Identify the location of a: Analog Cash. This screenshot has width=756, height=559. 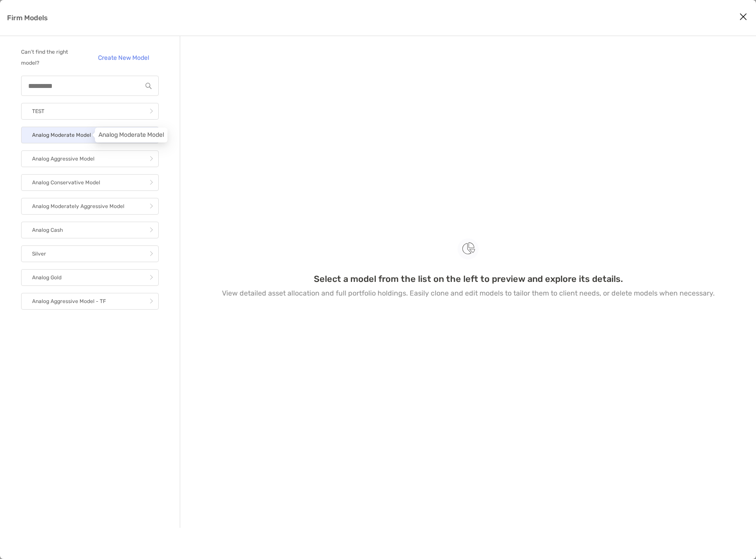
(90, 230).